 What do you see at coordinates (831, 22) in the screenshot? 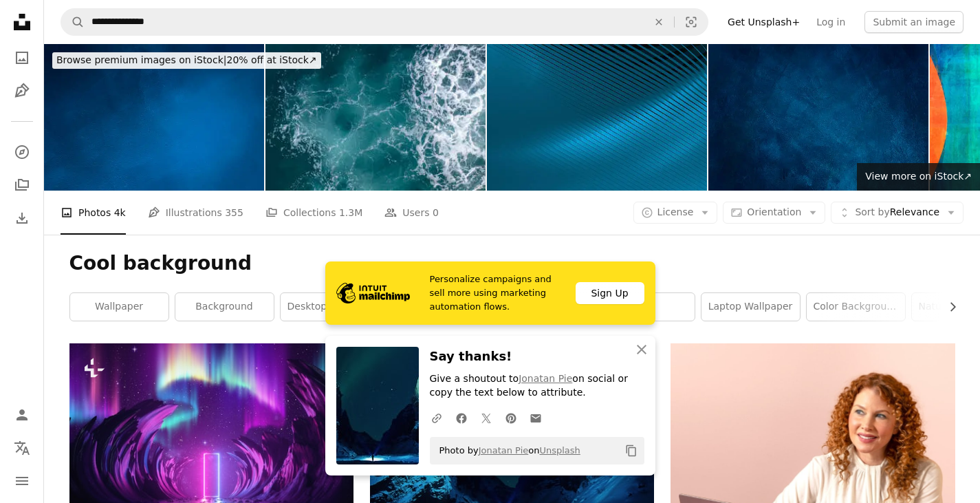
I see `a: Log in` at bounding box center [831, 22].